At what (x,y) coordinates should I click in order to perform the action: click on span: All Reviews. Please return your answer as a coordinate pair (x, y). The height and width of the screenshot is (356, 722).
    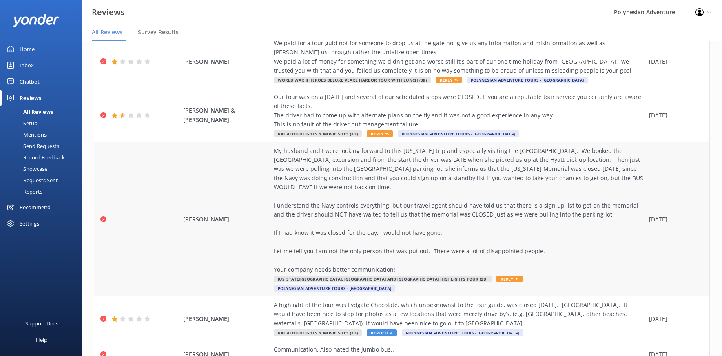
    Looking at the image, I should click on (107, 32).